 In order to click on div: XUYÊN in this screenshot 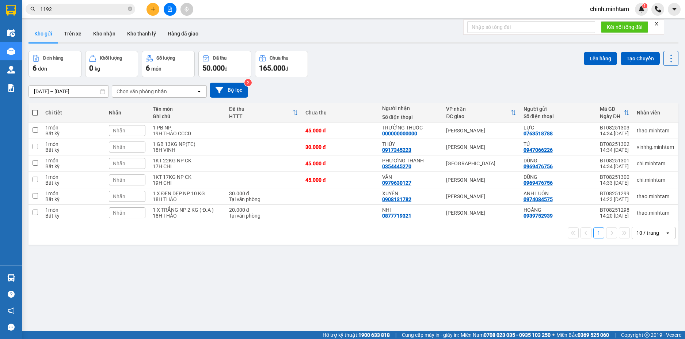, I will do `click(410, 193)`.